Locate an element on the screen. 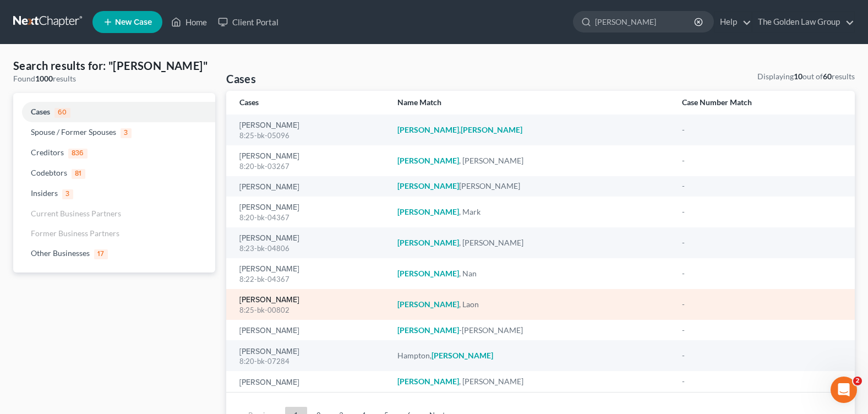  div: 8:20-bk-07284 is located at coordinates (309, 361).